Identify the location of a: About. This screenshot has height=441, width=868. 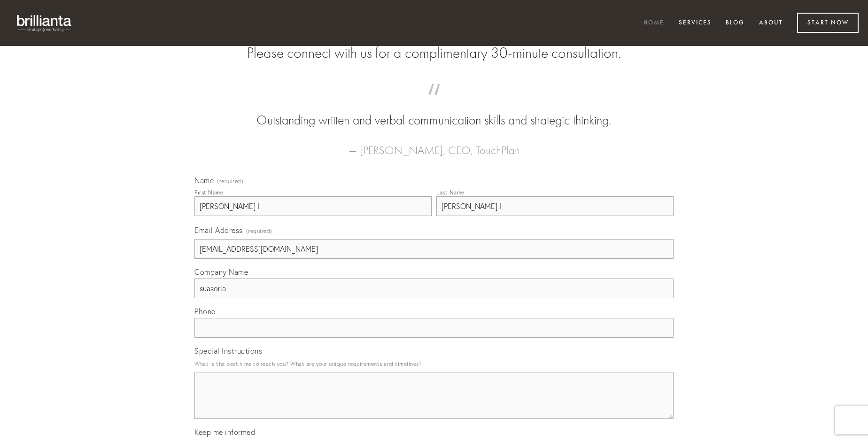
(771, 23).